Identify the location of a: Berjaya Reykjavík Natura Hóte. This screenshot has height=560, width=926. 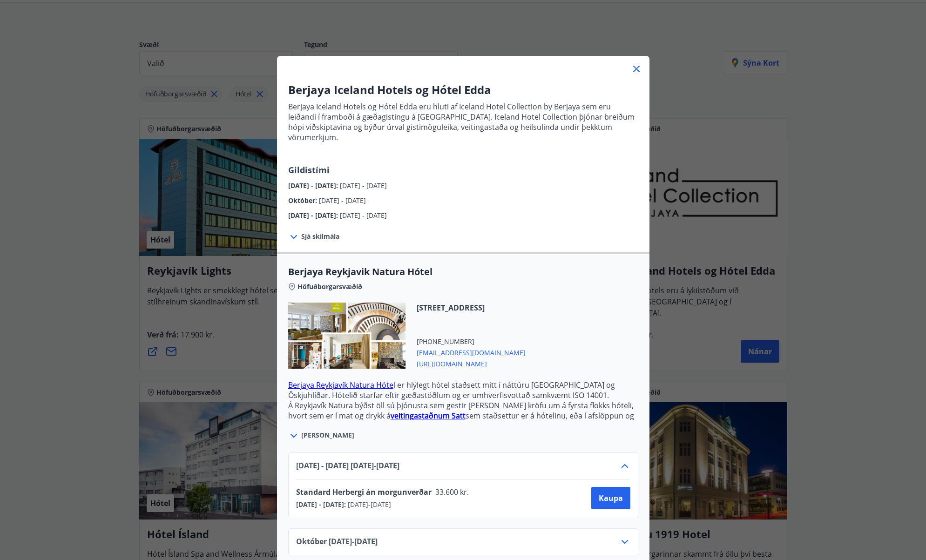
(340, 385).